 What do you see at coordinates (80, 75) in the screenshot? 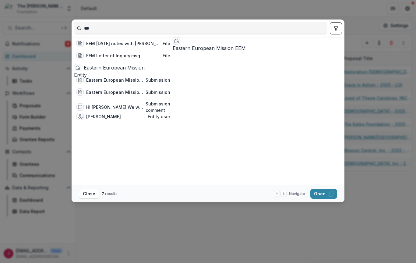
I see `span: Entity` at bounding box center [80, 75].